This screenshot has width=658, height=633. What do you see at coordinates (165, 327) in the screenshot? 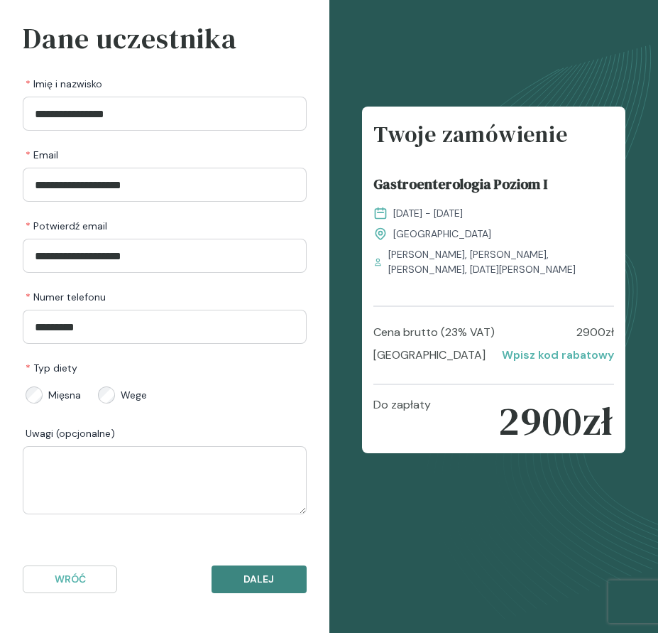
I see `input: Numer telefonu` at bounding box center [165, 327].